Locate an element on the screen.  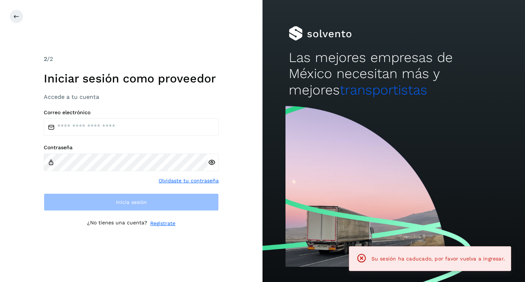
span: Inicia sesión is located at coordinates (131, 202).